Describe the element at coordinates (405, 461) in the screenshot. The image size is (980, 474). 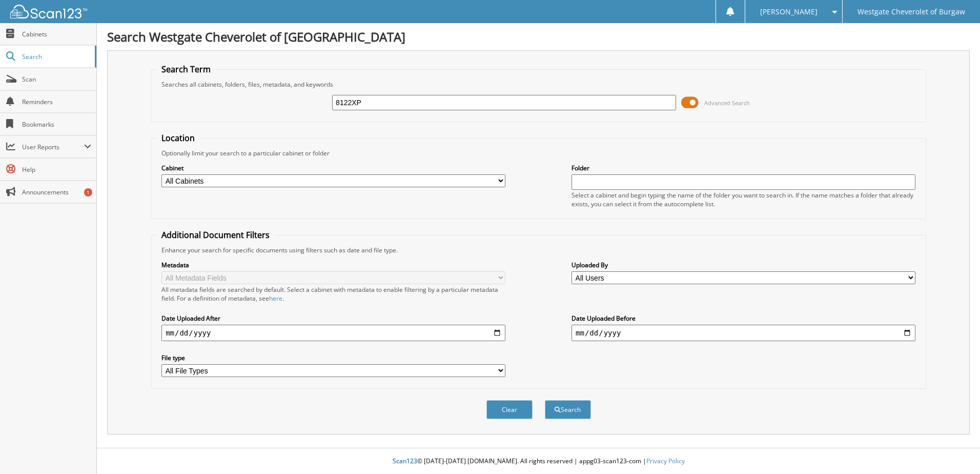
I see `span: Scan123` at that location.